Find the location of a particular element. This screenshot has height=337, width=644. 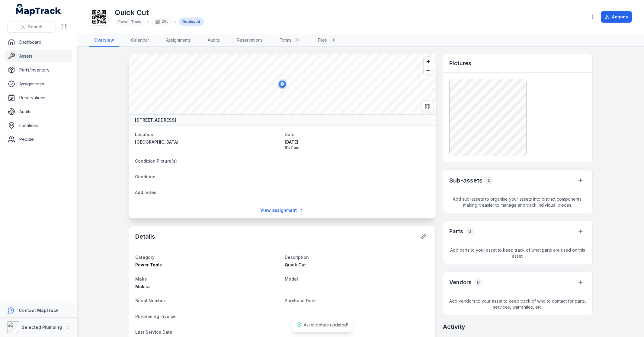

span: Make is located at coordinates (141, 279).